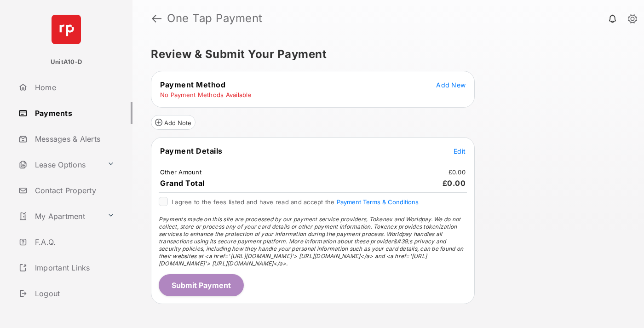  I want to click on span: Payments made on this site are processed by our payment service providers, Tokenex and Worldpay. ..., so click(311, 242).